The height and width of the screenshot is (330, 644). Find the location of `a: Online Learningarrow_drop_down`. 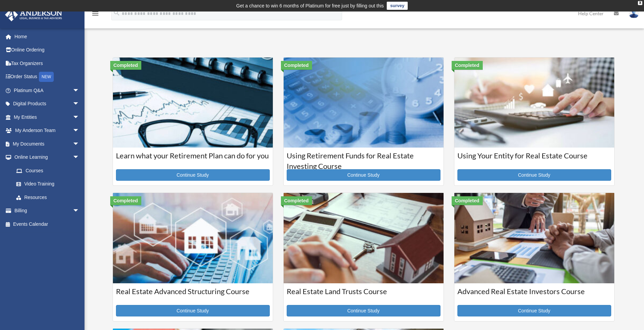

a: Online Learningarrow_drop_down is located at coordinates (47, 157).